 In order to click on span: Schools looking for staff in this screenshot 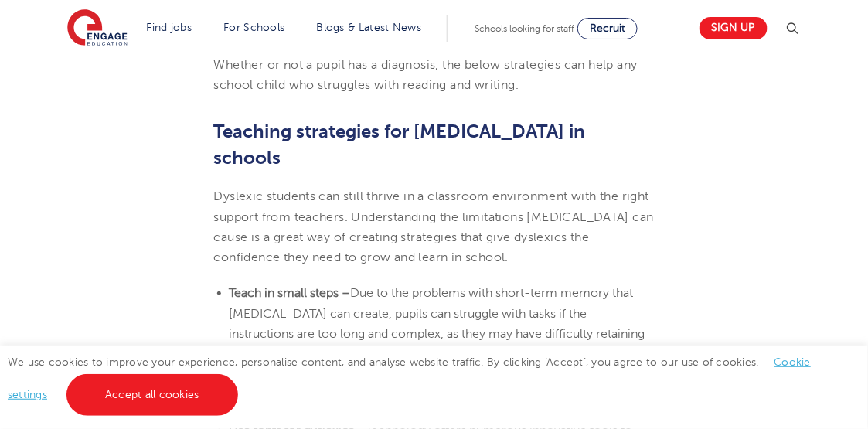, I will do `click(524, 28)`.